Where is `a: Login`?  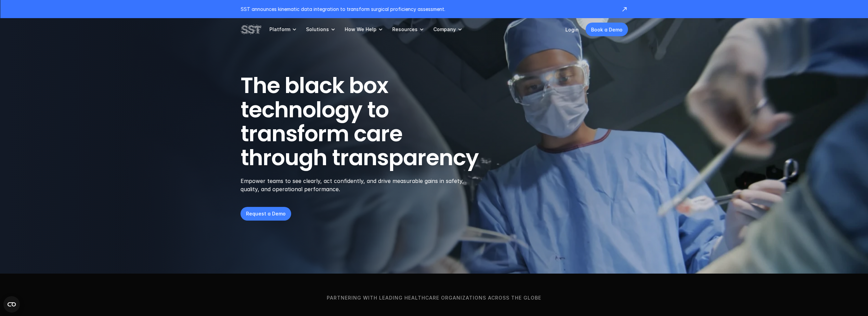
a: Login is located at coordinates (572, 29).